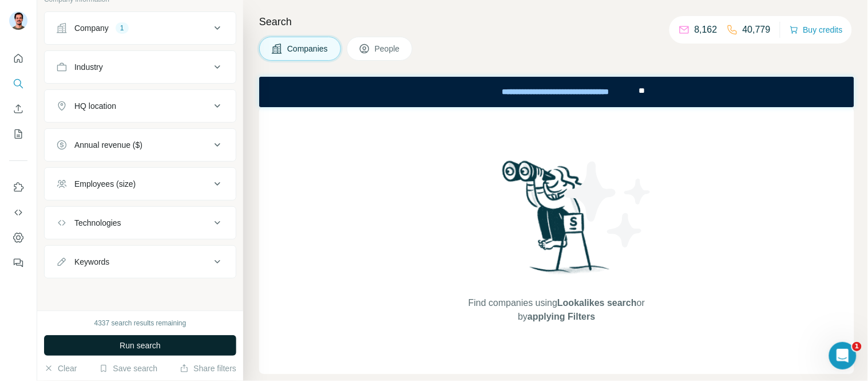  I want to click on h4: Search, so click(557, 22).